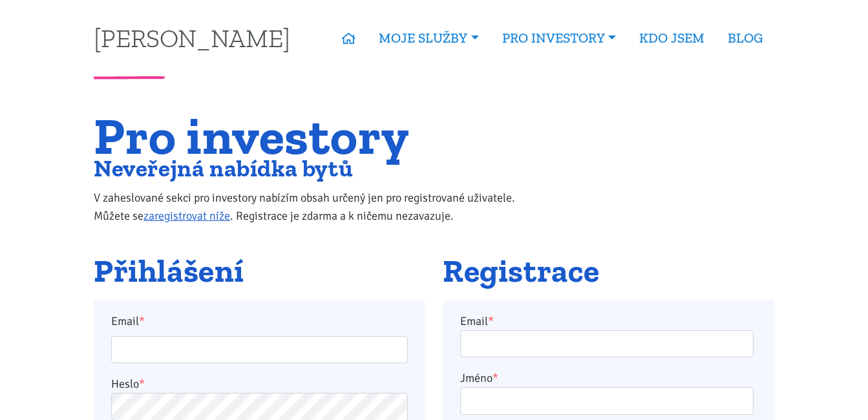  Describe the element at coordinates (317, 136) in the screenshot. I see `h1: Pro investory` at that location.